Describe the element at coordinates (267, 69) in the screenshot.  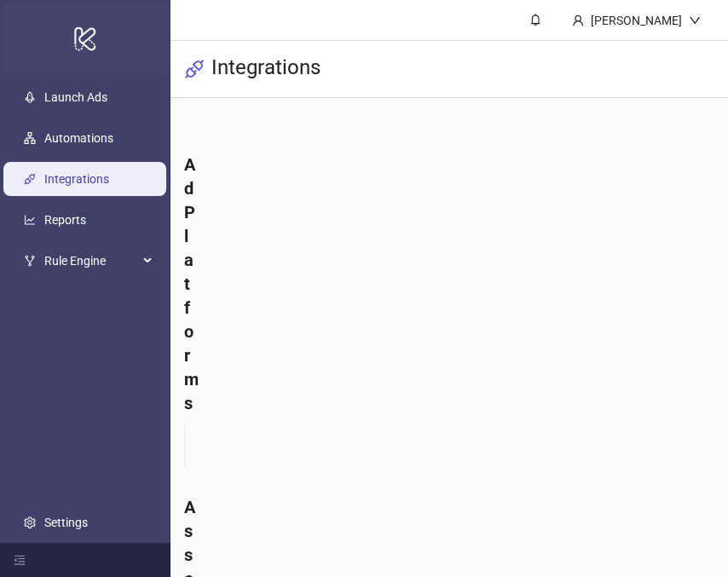
I see `h3: Integrations` at that location.